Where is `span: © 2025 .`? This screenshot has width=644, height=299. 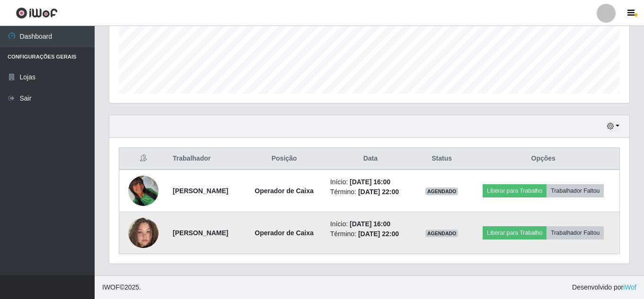 span: © 2025 . is located at coordinates (122, 288).